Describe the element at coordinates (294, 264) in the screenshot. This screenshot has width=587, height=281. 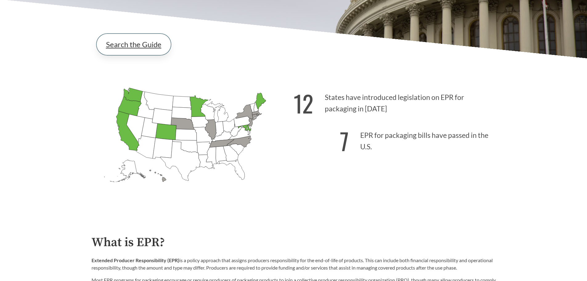
I see `p: is a policy approach that assigns producers responsibility for the end-of-life of products. This ...` at that location.